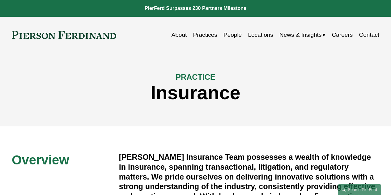  Describe the element at coordinates (369, 35) in the screenshot. I see `a: Contact` at that location.